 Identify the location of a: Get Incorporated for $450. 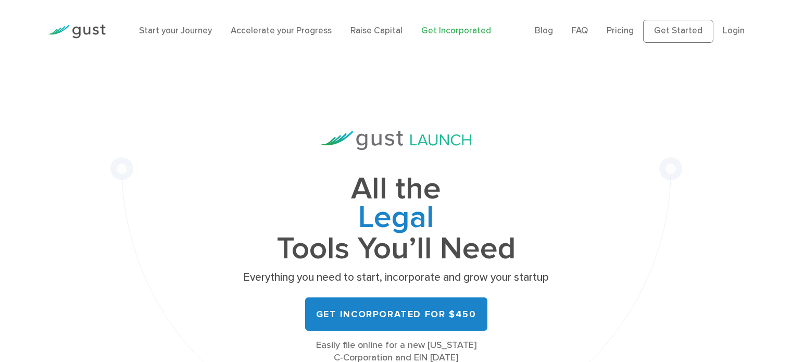
(396, 314).